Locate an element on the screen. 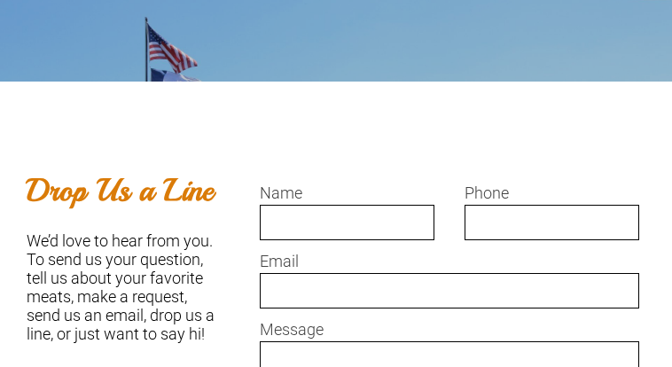 This screenshot has height=367, width=672. label: Phone is located at coordinates (552, 192).